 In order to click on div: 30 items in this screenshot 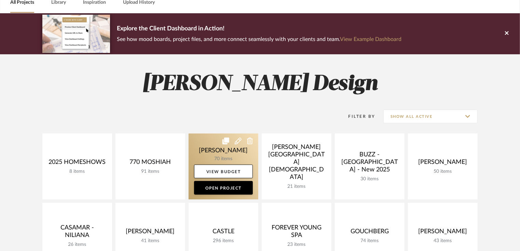, I will do `click(370, 179)`.